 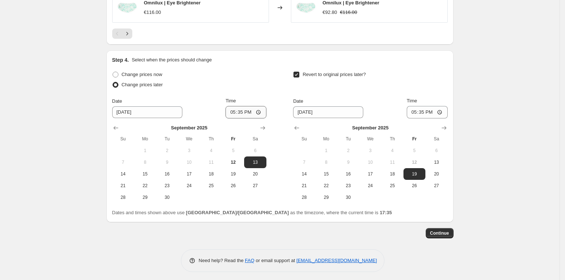 I want to click on button: Show next month, October 2025, so click(x=263, y=128).